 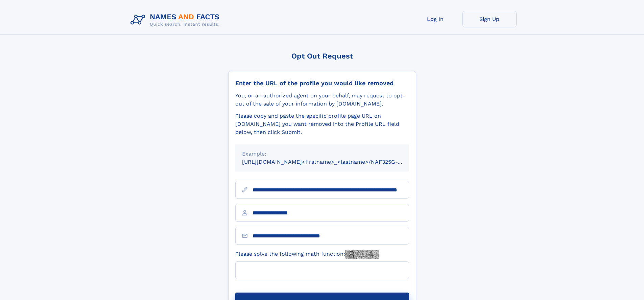 I want to click on div: Example:, so click(x=322, y=154).